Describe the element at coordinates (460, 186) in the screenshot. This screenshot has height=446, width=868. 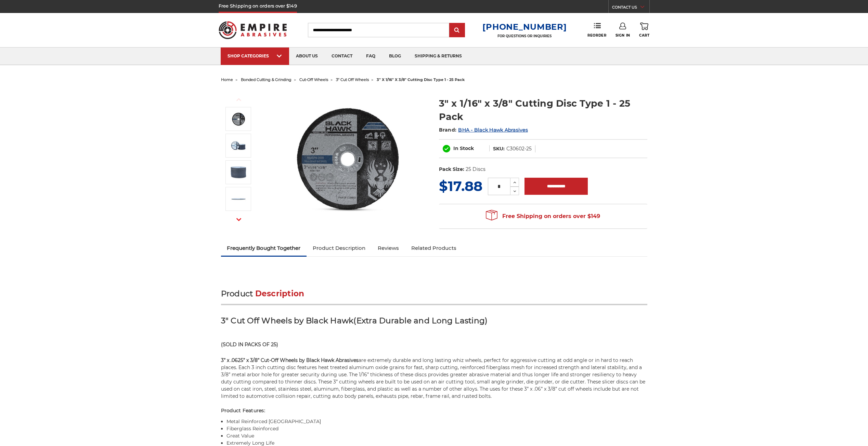
I see `span: $17.88` at that location.